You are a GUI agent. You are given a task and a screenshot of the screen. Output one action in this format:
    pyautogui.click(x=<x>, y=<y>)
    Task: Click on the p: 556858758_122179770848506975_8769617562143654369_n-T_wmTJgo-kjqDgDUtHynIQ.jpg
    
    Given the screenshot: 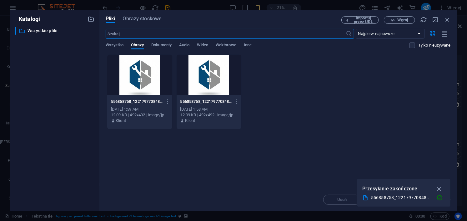 What is the action you would take?
    pyautogui.click(x=206, y=102)
    